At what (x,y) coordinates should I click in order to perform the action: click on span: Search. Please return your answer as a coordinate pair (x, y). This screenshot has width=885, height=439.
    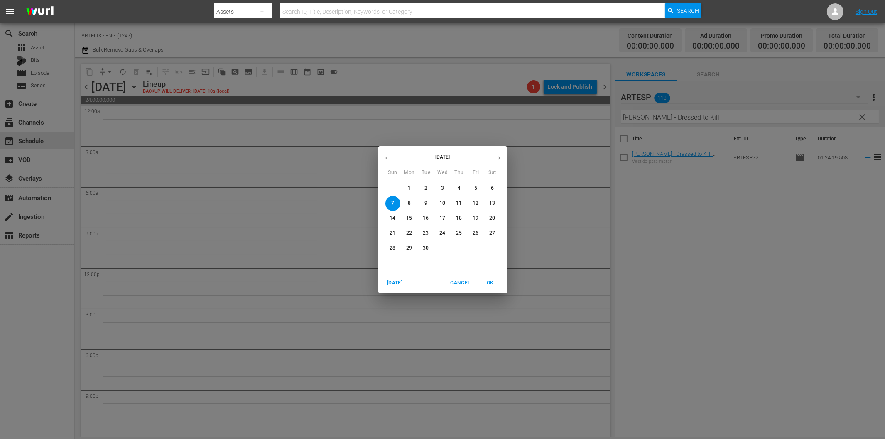
    Looking at the image, I should click on (688, 11).